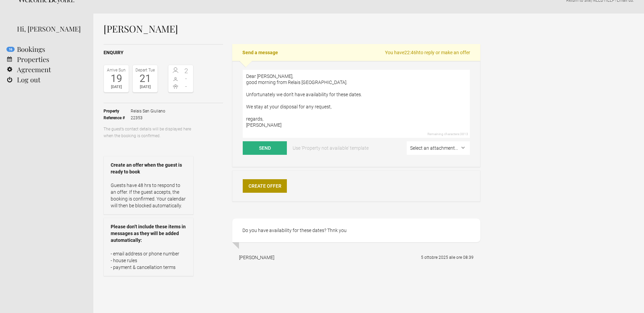 The image size is (644, 313). Describe the element at coordinates (145, 78) in the screenshot. I see `div: 21` at that location.